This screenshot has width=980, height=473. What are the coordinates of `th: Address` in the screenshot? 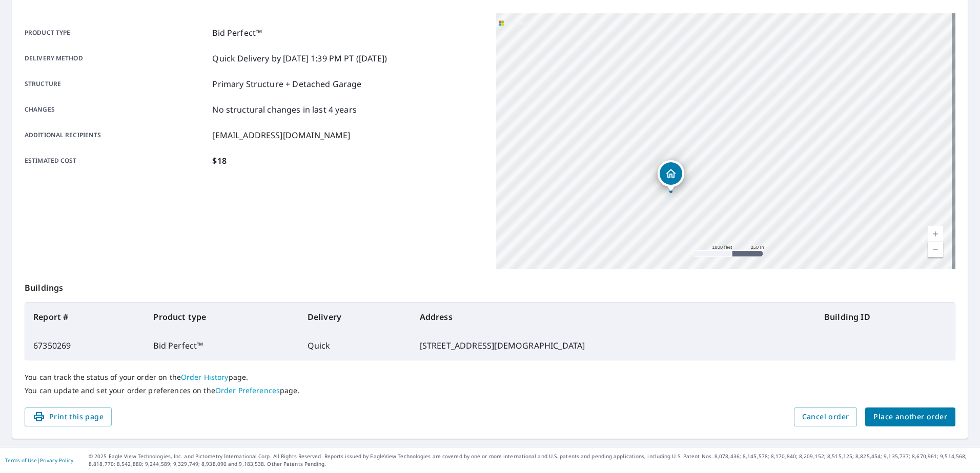 It's located at (613, 317).